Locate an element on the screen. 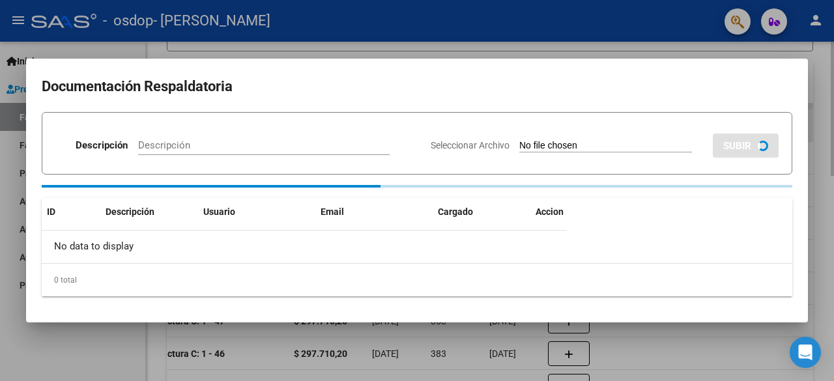 The height and width of the screenshot is (381, 834). span: Accion is located at coordinates (549, 212).